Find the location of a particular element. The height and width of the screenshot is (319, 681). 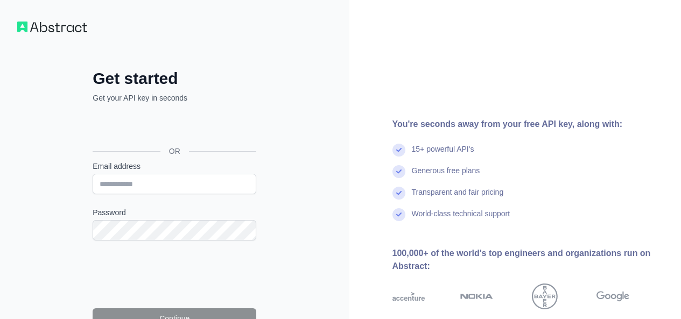

span: OR is located at coordinates (174, 151).